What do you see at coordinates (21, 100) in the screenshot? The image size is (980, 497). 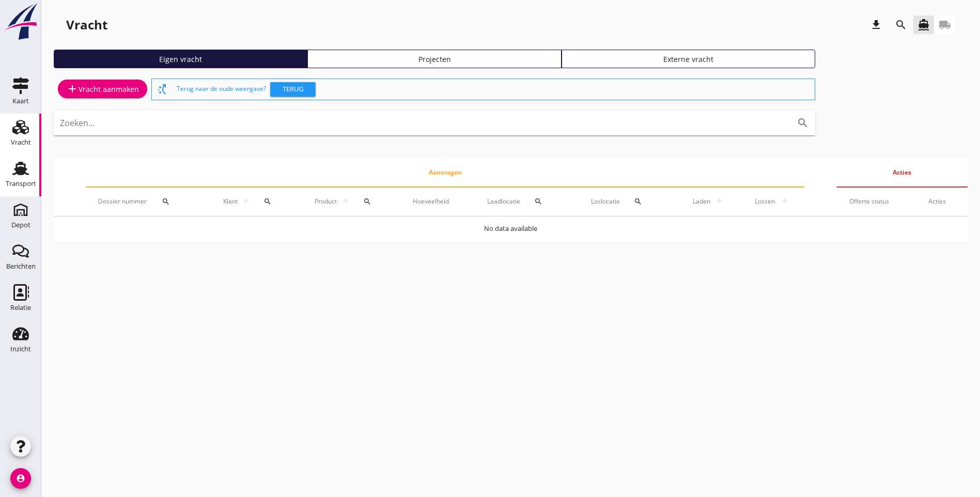 I see `div: Kaart` at bounding box center [21, 100].